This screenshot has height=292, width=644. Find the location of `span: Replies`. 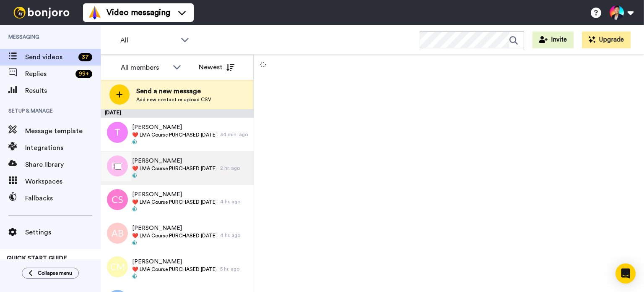

span: Replies is located at coordinates (49, 74).